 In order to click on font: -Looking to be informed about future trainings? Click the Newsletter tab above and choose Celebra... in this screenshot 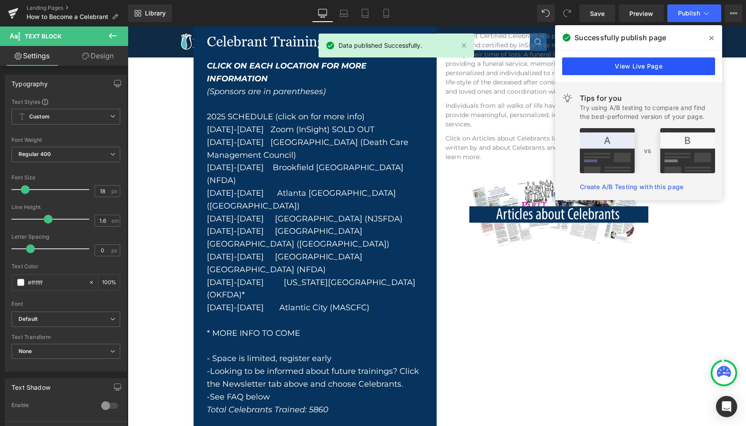, I will do `click(185, 351)`.